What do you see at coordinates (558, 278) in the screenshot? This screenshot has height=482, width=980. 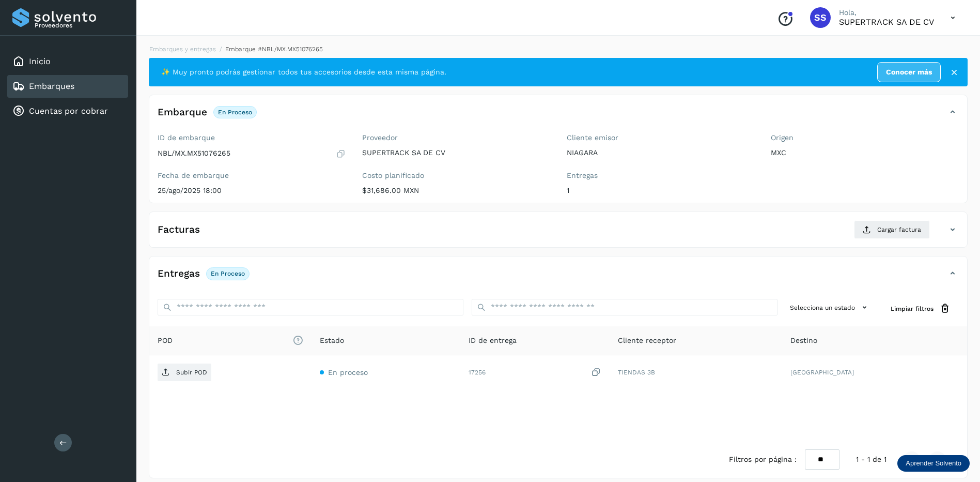 I see `div: EntregasEn proceso` at bounding box center [558, 278].